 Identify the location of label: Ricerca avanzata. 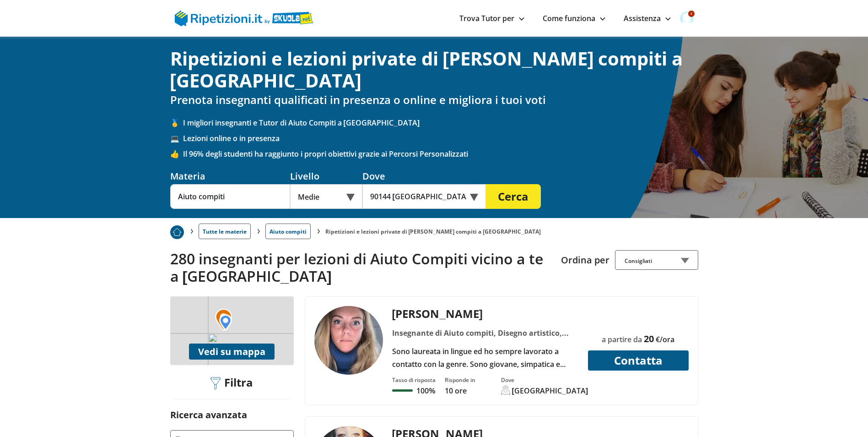
(209, 415).